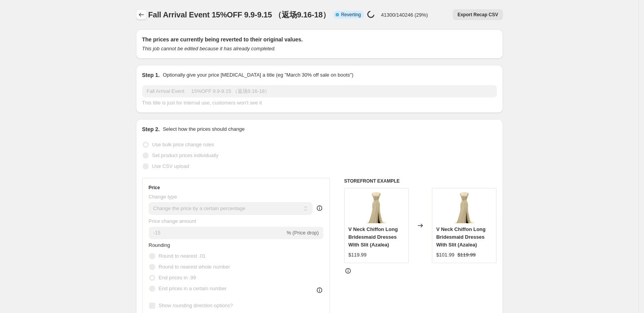 This screenshot has width=644, height=313. Describe the element at coordinates (319, 208) in the screenshot. I see `div: help` at that location.